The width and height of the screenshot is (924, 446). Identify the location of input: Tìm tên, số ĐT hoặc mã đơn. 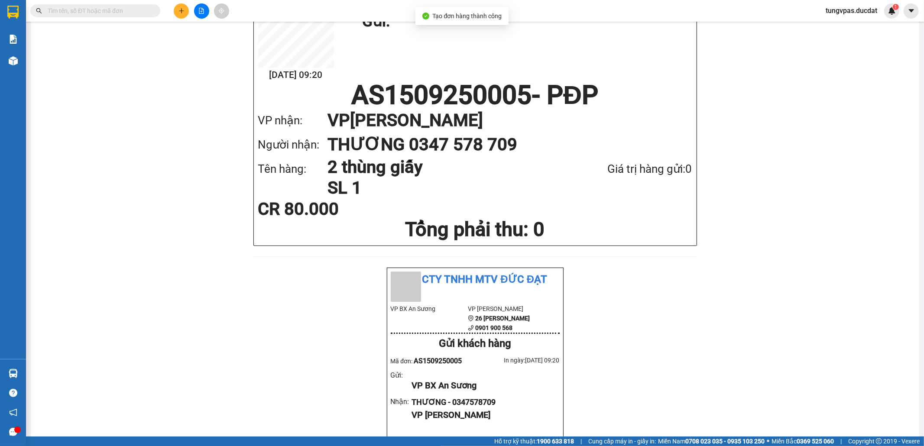
(99, 11).